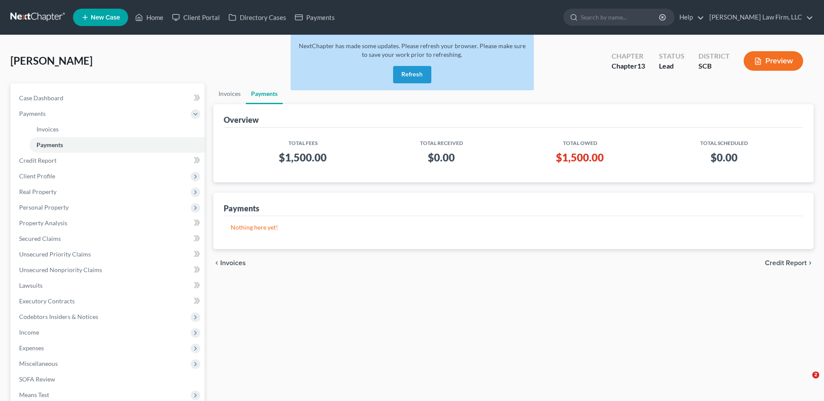 Image resolution: width=824 pixels, height=401 pixels. Describe the element at coordinates (108, 223) in the screenshot. I see `a: Property Analysis` at that location.